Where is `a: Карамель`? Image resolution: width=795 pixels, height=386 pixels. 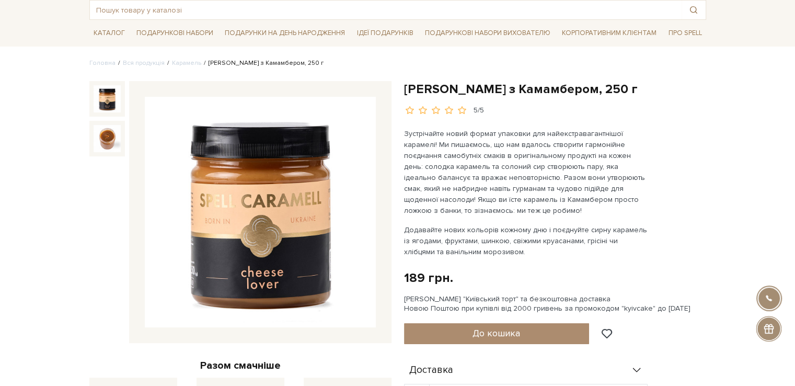
a: Карамель is located at coordinates (187, 63).